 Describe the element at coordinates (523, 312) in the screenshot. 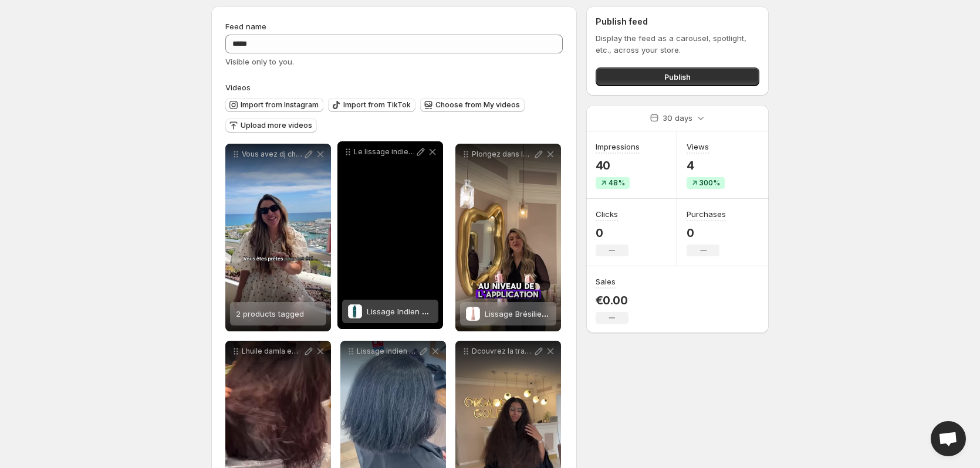

I see `span: Lissage Indien Step 2 – Huile de Serpent & 10 Huiles Végétales – 100 ml – Mahal Liss®` at that location.